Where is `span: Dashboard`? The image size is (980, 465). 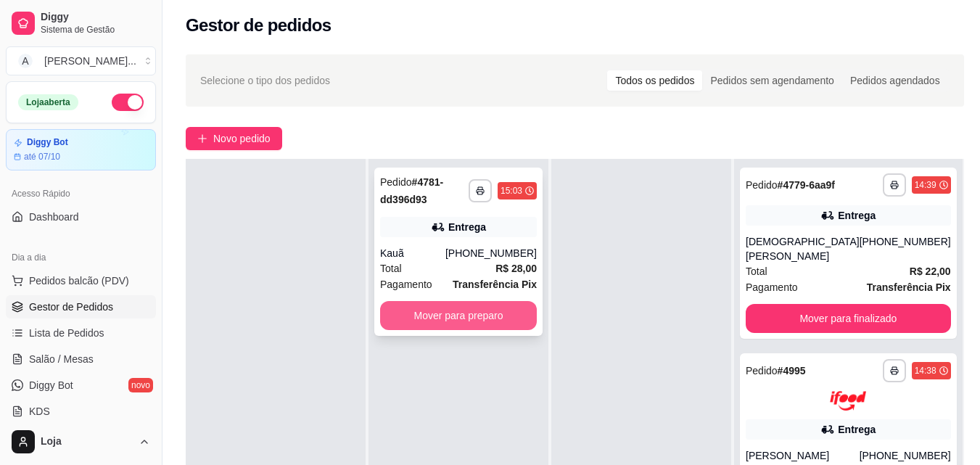 span: Dashboard is located at coordinates (54, 217).